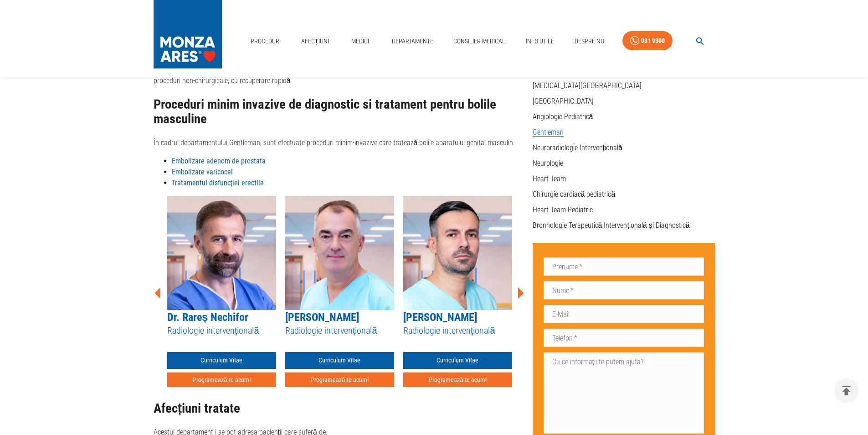 The image size is (868, 435). Describe the element at coordinates (218, 183) in the screenshot. I see `a: Tratamentul disfuncției erectile` at that location.